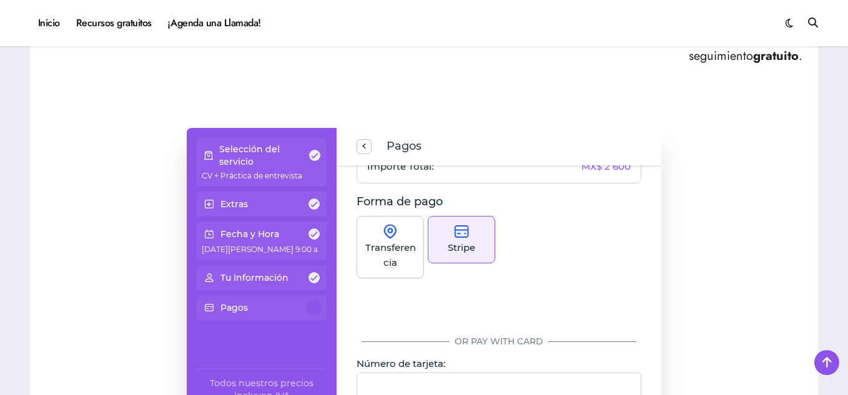  I want to click on p: Transferencia, so click(390, 255).